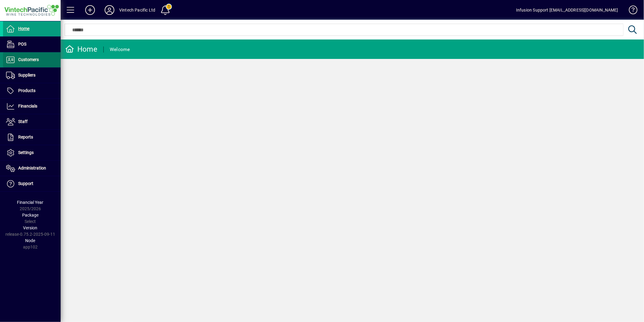 This screenshot has height=322, width=644. What do you see at coordinates (32, 75) in the screenshot?
I see `a: Suppliers` at bounding box center [32, 75].